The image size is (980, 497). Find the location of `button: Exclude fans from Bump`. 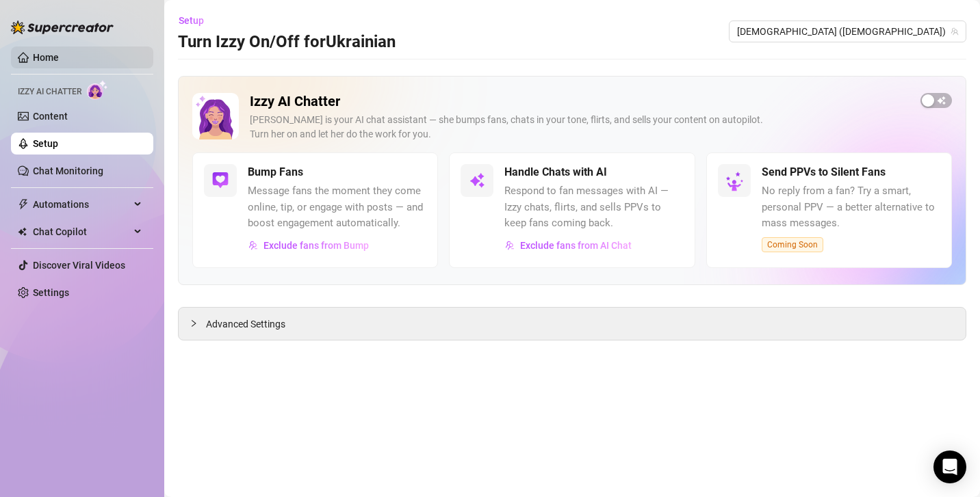

button: Exclude fans from Bump is located at coordinates (309, 245).